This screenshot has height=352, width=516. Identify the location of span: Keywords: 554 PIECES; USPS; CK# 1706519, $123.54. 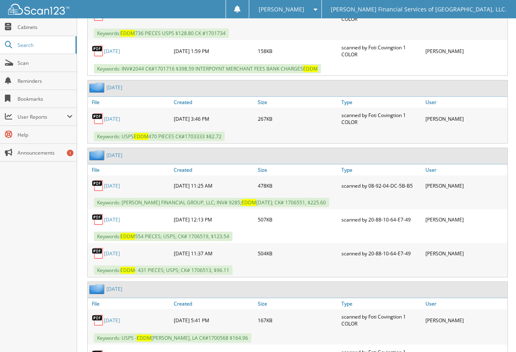
(163, 236).